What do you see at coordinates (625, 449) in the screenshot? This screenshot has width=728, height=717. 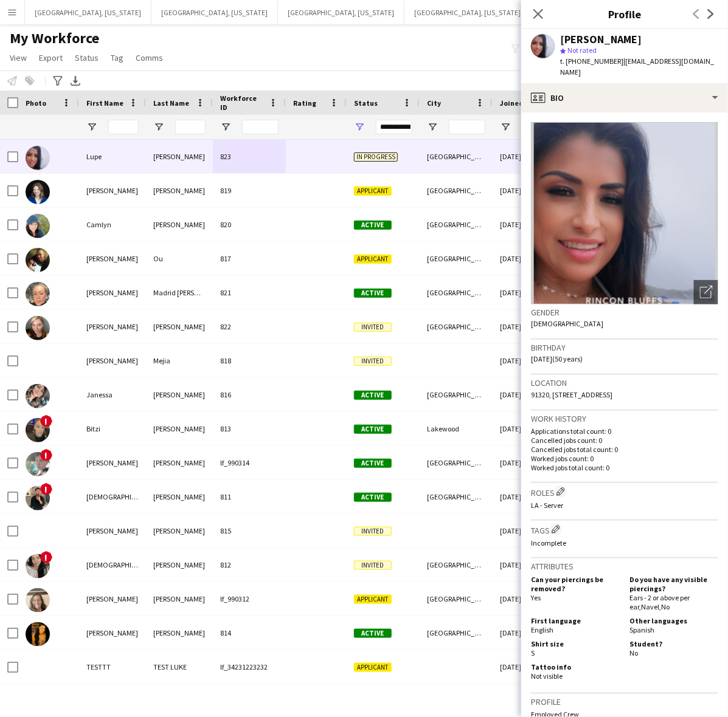 I see `p: Cancelled jobs total count: 0` at bounding box center [625, 449].